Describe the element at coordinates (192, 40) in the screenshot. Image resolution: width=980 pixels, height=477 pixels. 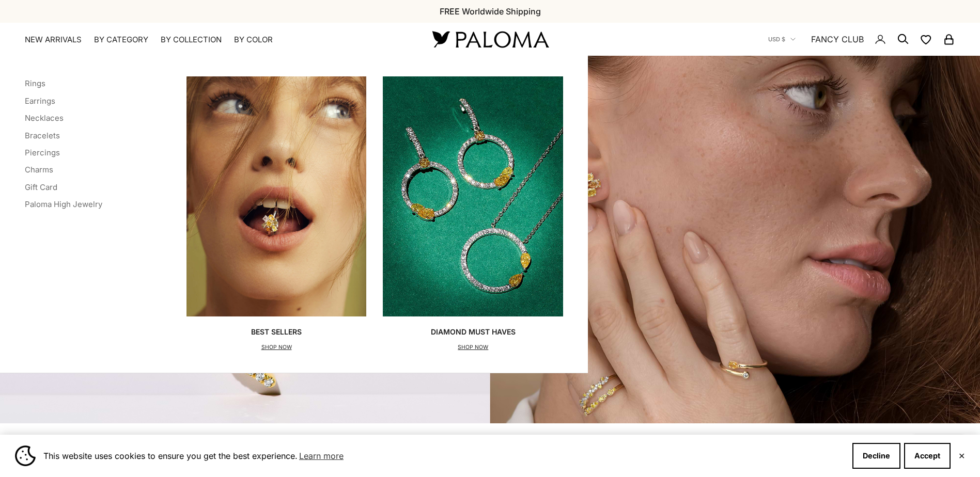
I see `summary: By Collection` at that location.